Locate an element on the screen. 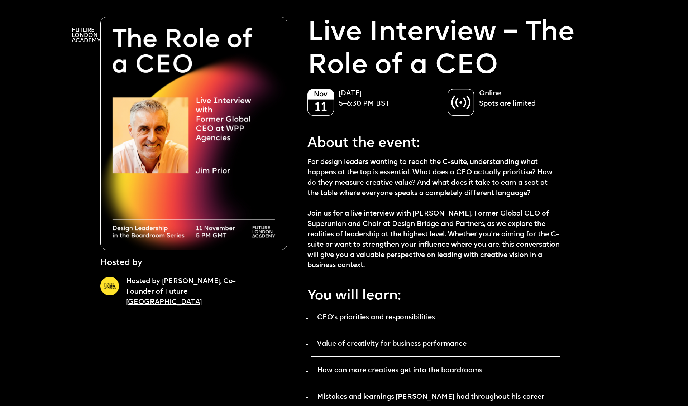  p: Live Interview – The Role of a CEO is located at coordinates (448, 50).